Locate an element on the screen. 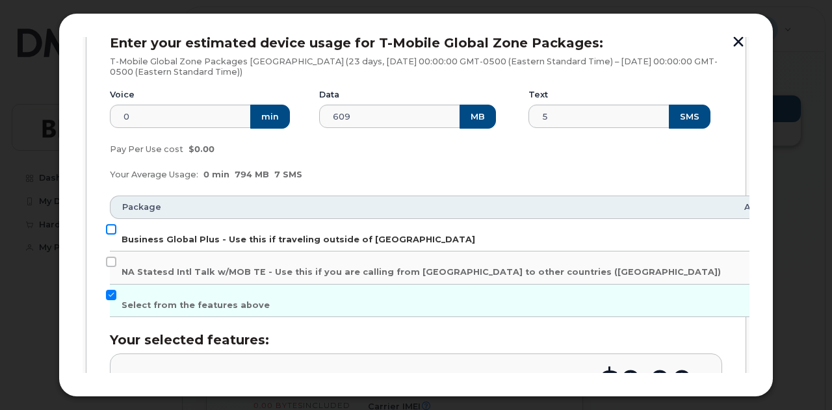  span: Pay Per Use cost is located at coordinates (146, 149).